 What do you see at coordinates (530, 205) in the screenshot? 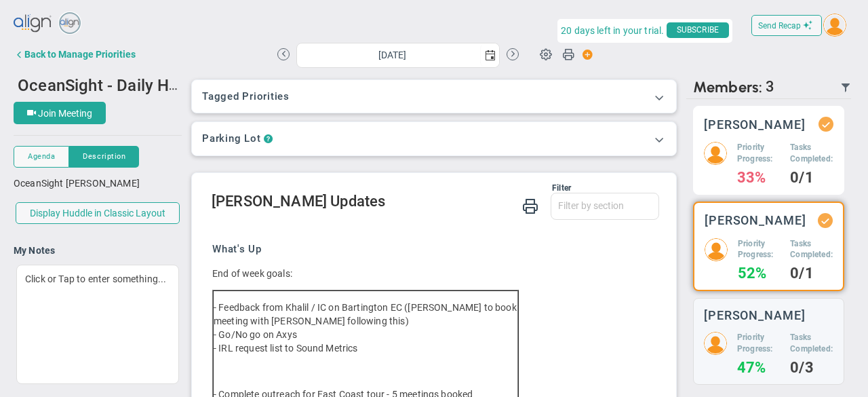
I see `span: Print Huddle Member Updates` at bounding box center [530, 205].